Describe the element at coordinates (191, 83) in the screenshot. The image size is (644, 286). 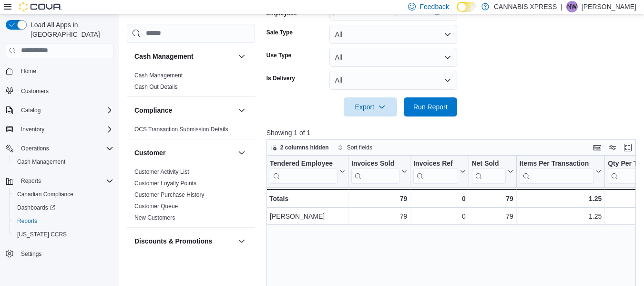
I see `div: Cash Management` at that location.